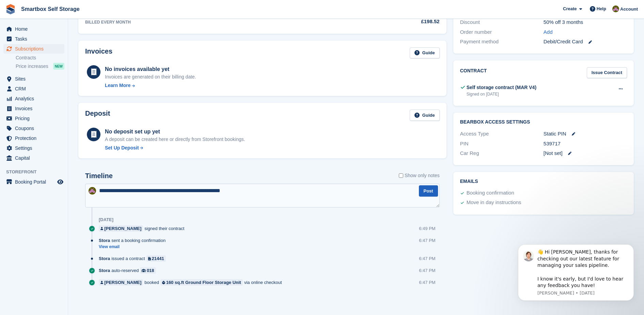  I want to click on div: signed their contract, so click(143, 228).